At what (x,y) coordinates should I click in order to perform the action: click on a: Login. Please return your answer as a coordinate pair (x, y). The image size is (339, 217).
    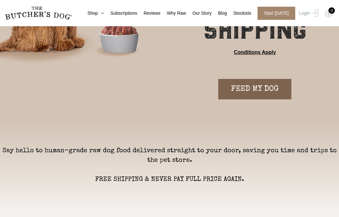
    Looking at the image, I should click on (308, 13).